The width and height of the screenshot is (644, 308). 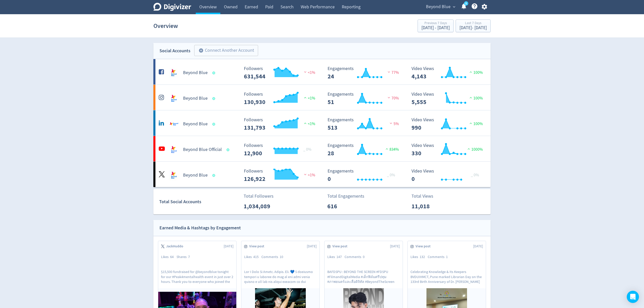 I want to click on p: 1,034,089, so click(x=258, y=207).